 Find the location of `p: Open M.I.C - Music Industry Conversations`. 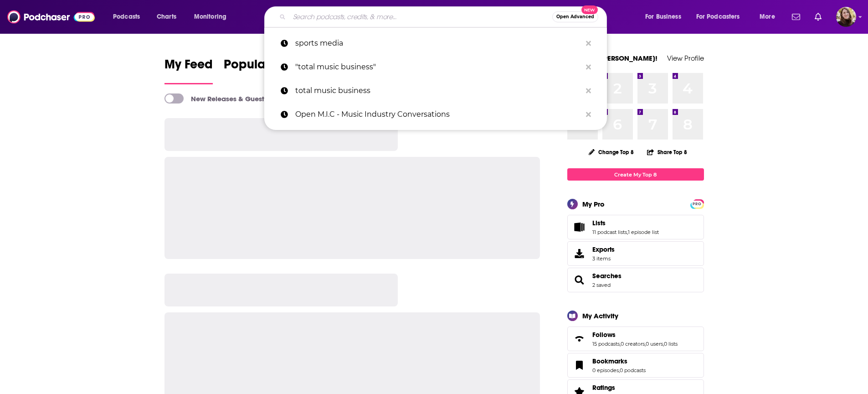

p: Open M.I.C - Music Industry Conversations is located at coordinates (438, 115).